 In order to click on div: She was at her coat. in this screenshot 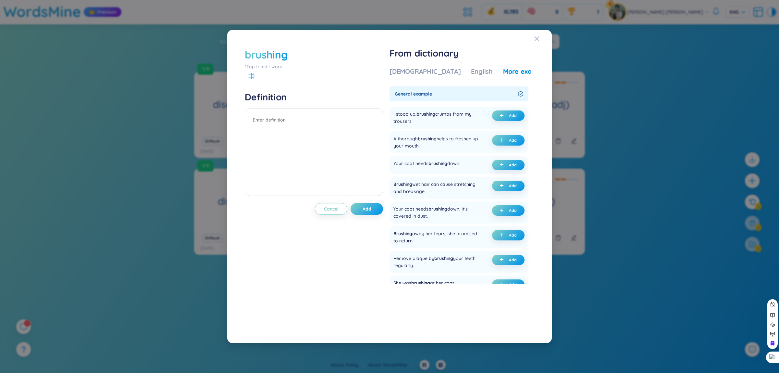, I will do `click(424, 284)`.